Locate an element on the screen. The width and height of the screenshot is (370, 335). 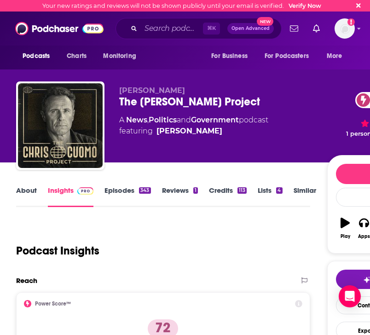
a: Government is located at coordinates (215, 120).